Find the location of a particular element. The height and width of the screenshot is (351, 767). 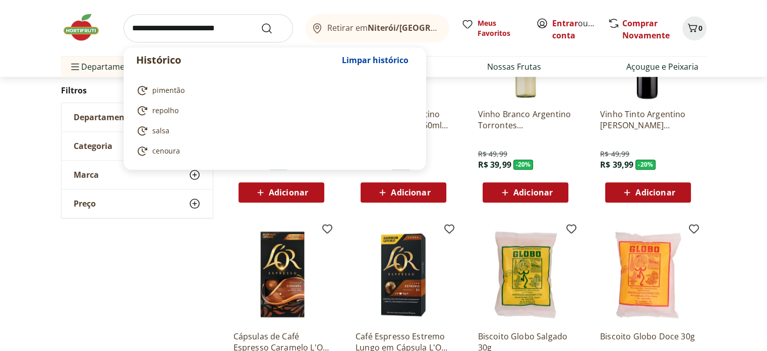

button: Limpar histórico is located at coordinates (375, 60).